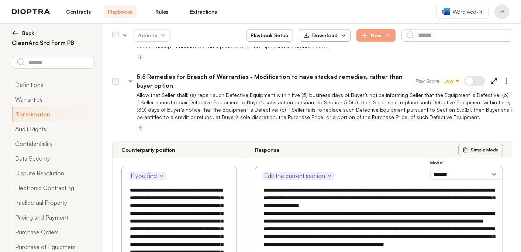 The image size is (521, 252). What do you see at coordinates (466, 163) in the screenshot?
I see `h3: Model` at bounding box center [466, 163].